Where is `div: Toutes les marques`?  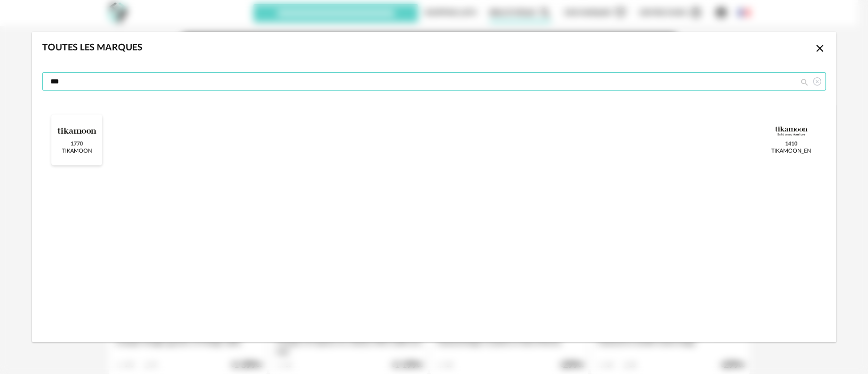
div: Toutes les marques is located at coordinates (92, 48).